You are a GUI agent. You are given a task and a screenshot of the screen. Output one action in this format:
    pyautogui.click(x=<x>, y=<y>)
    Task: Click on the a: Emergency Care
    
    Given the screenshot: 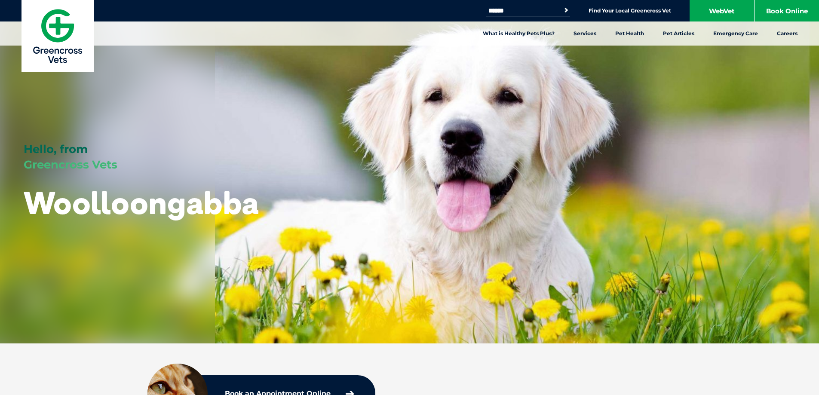 What is the action you would take?
    pyautogui.click(x=736, y=34)
    